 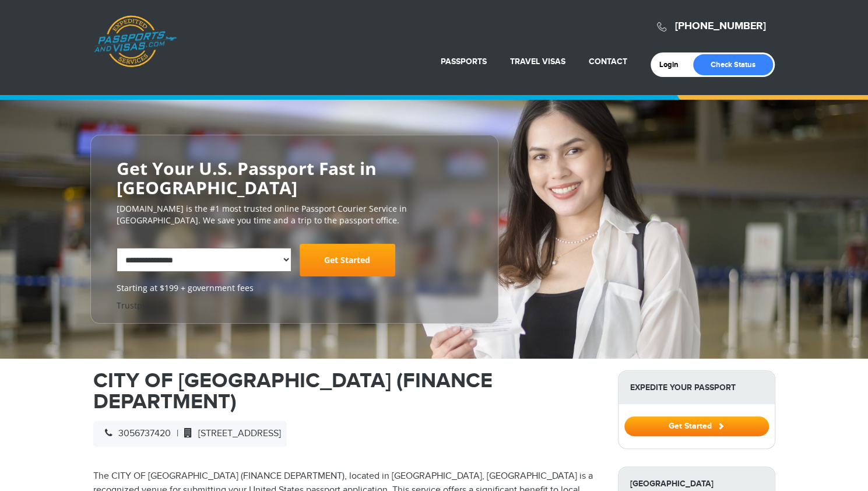 I want to click on a: Login, so click(x=672, y=64).